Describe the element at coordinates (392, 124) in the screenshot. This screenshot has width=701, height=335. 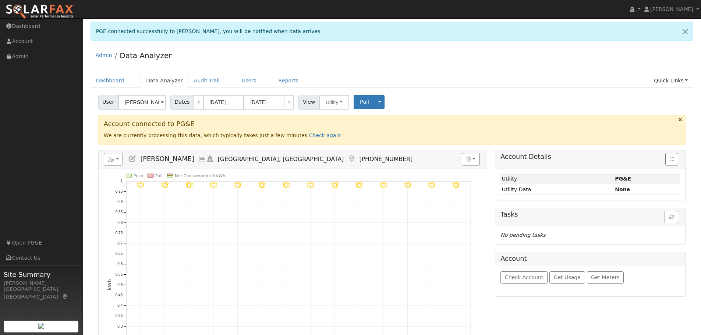
I see `h3: Account connected to PG&E` at that location.